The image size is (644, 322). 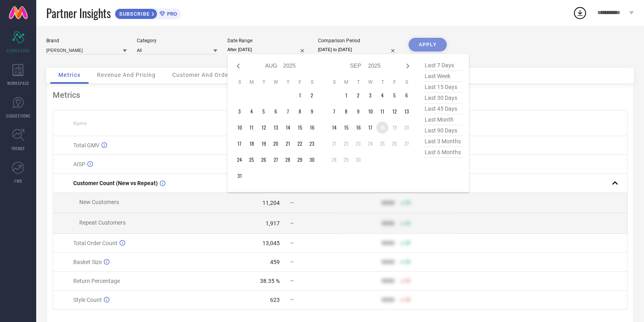 What do you see at coordinates (370, 95) in the screenshot?
I see `td: Wed Sep 03 2025` at bounding box center [370, 95].